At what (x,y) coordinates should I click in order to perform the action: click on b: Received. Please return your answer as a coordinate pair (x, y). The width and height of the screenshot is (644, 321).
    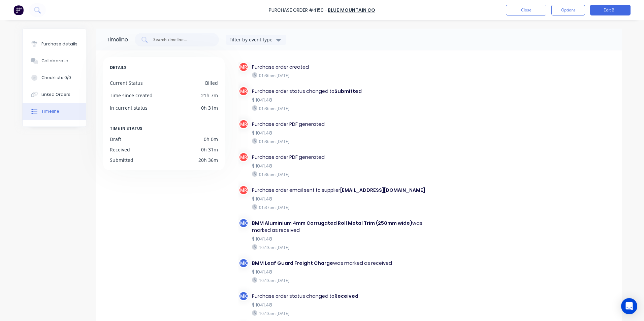
    Looking at the image, I should click on (347, 296).